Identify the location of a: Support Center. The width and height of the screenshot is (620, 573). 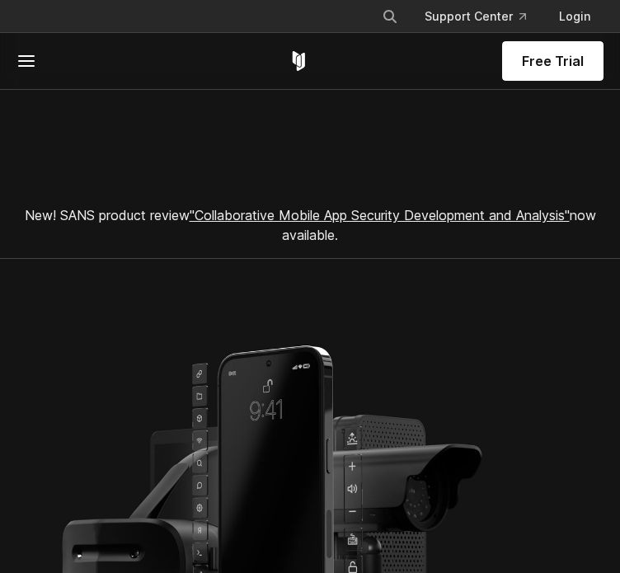
(475, 16).